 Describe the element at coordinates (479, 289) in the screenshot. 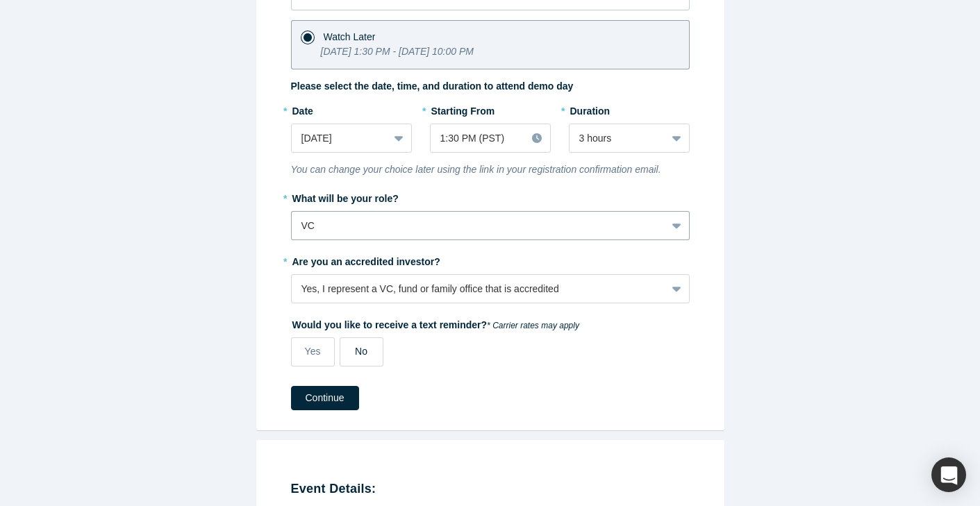

I see `div: Yes, I represent a VC, fund or family office that is accredited` at that location.